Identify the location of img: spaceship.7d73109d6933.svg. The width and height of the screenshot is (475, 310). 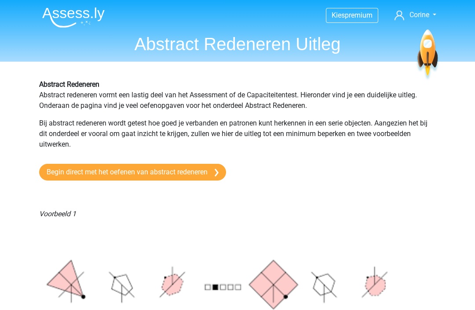
(428, 55).